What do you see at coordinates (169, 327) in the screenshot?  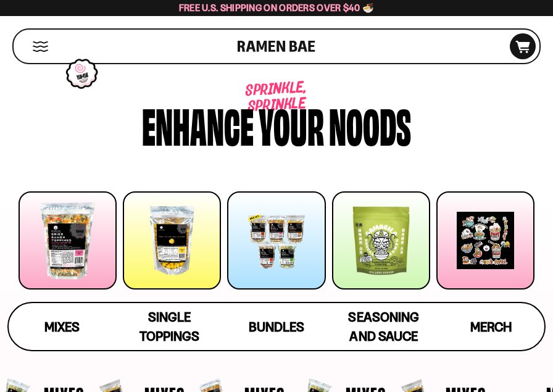 I see `span: Single Toppings` at bounding box center [169, 327].